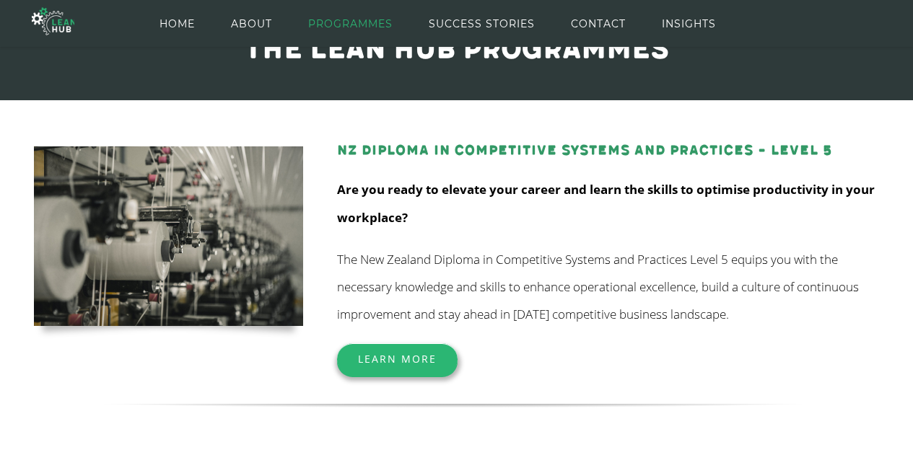 The width and height of the screenshot is (913, 455). What do you see at coordinates (168, 236) in the screenshot?
I see `img: kevin-limbri-mBXQCNKbq7E-unsplash` at bounding box center [168, 236].